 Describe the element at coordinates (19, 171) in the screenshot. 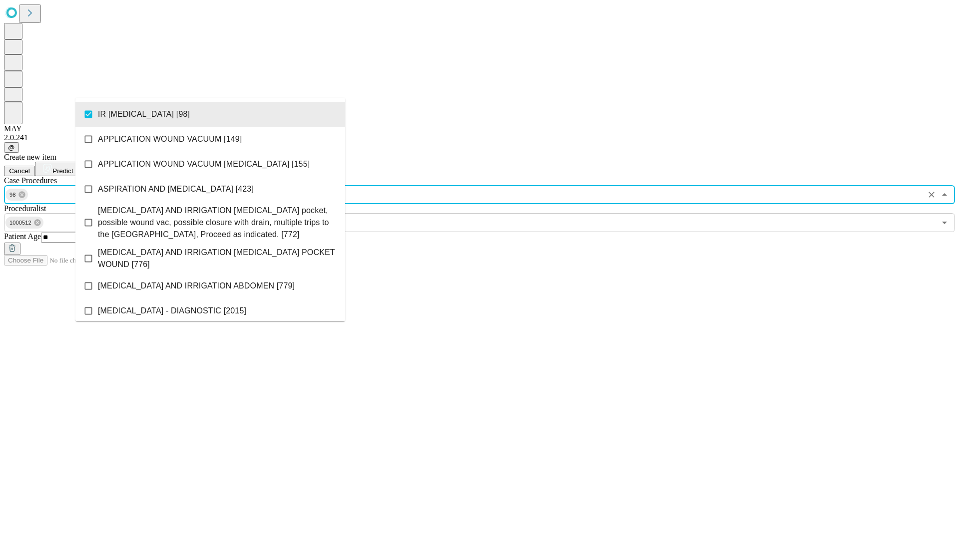

I see `button: Cancel` at that location.